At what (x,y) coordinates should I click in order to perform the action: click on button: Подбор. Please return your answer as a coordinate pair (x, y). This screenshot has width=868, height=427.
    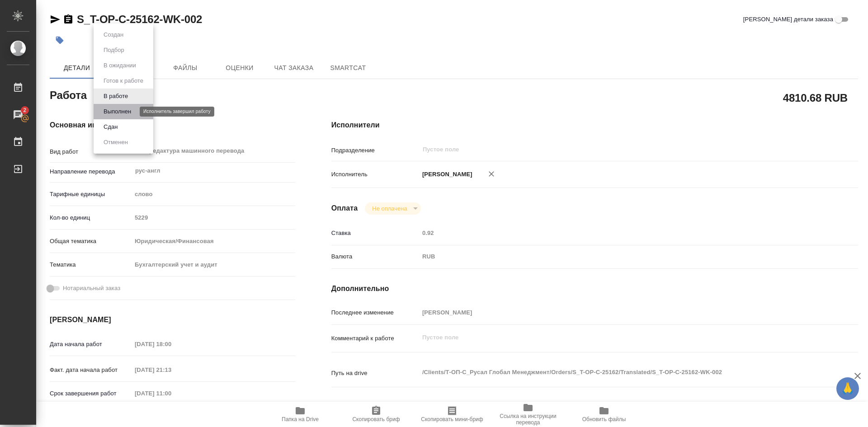
    Looking at the image, I should click on (114, 50).